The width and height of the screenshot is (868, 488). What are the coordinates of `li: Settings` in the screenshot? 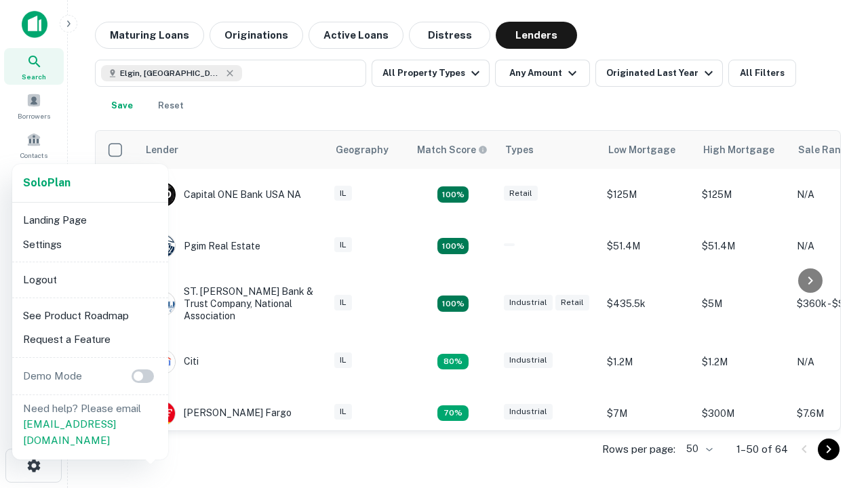 It's located at (90, 245).